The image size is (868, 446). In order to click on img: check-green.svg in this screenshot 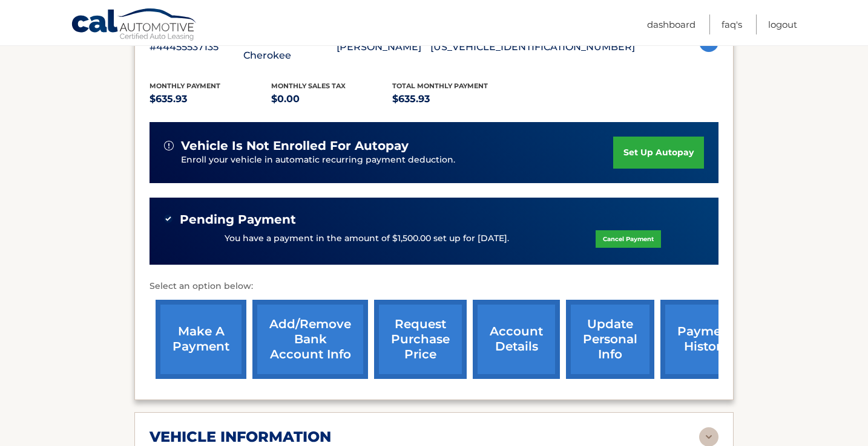, I will do `click(168, 219)`.